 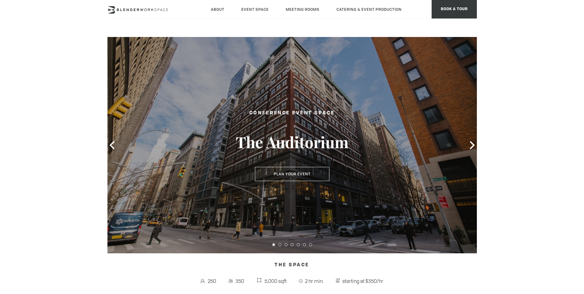 I want to click on span: 5,000 sqft, so click(x=276, y=281).